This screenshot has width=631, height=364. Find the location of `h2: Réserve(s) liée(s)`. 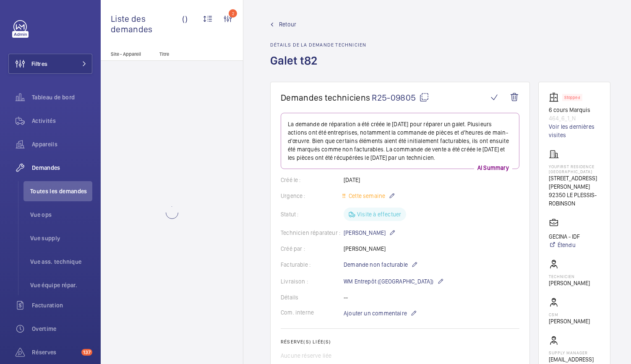

h2: Réserve(s) liée(s) is located at coordinates (400, 342).